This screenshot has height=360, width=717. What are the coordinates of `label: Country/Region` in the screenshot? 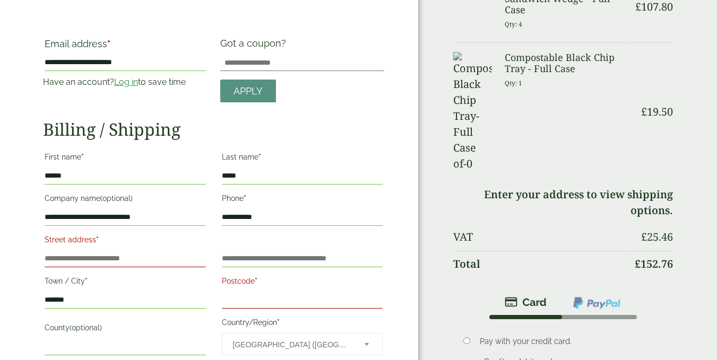 It's located at (302, 324).